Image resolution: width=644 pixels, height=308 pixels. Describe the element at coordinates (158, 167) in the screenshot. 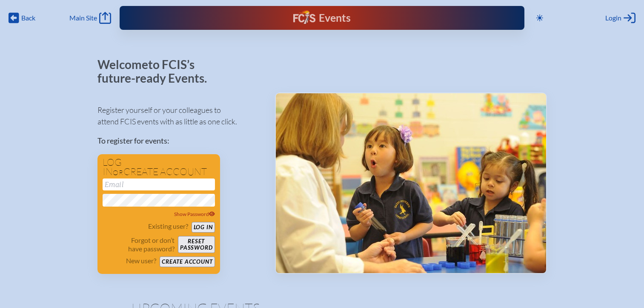

I see `h1: Log in create account` at that location.